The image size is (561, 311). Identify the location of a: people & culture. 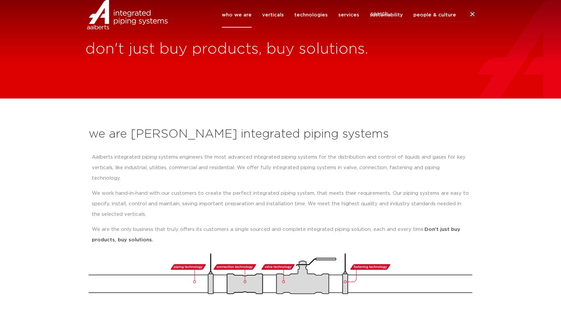
(435, 15).